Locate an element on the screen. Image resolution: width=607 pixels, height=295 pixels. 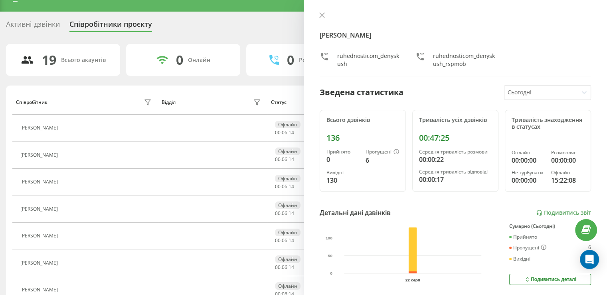
div: 19 is located at coordinates (49, 60).